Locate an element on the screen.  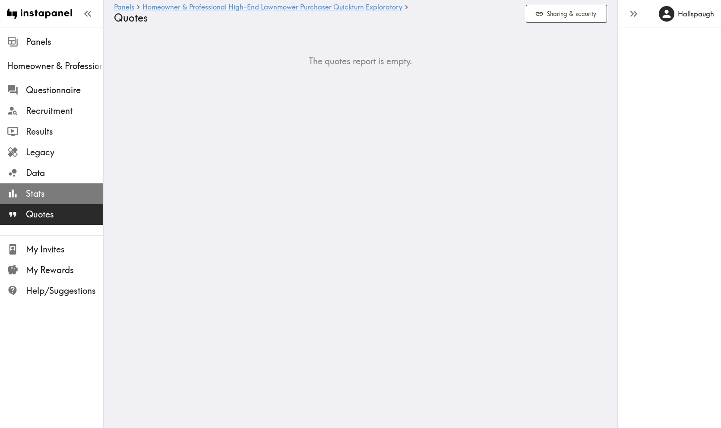
span: Results is located at coordinates (64, 132).